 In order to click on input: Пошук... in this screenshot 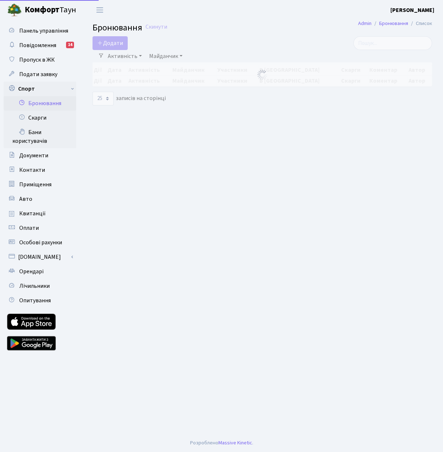, I will do `click(393, 43)`.